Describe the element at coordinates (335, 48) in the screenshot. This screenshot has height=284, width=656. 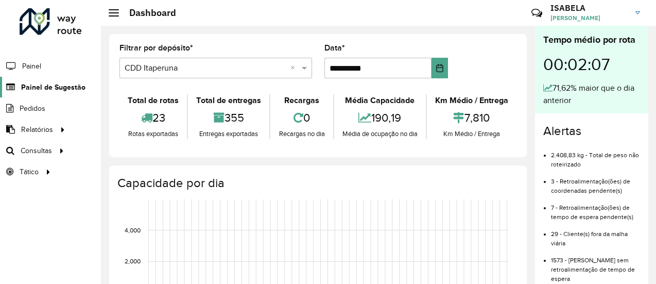
I see `label: Data` at that location.